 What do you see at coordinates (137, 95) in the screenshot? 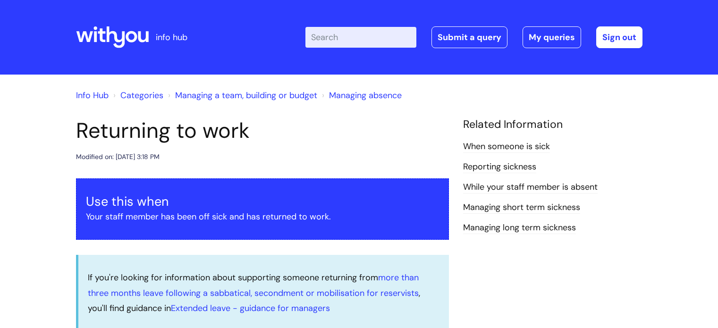
I see `li: Solution home` at bounding box center [137, 95].